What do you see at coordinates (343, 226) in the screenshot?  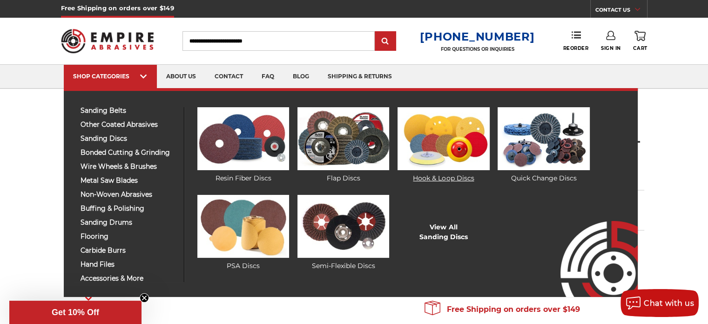 I see `img: Semi-Flexible Discs` at bounding box center [343, 226].